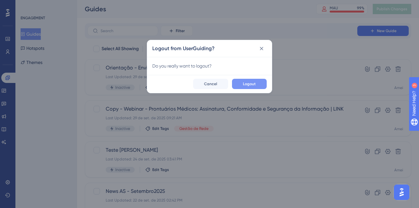  Describe the element at coordinates (46, 6) in the screenshot. I see `div: 3` at that location.